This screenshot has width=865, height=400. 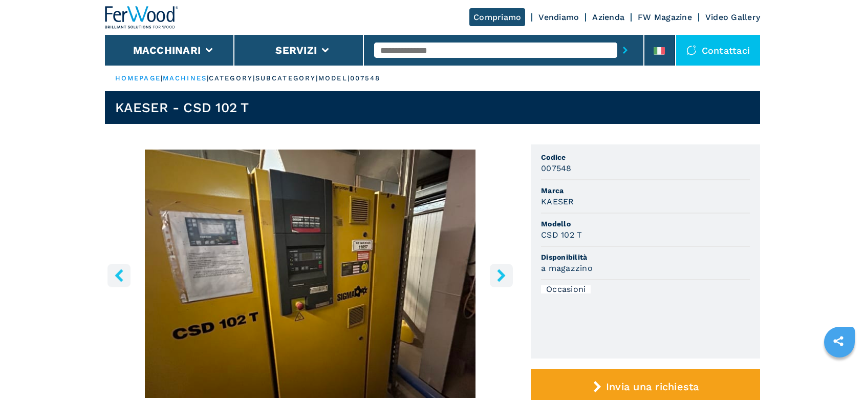 What do you see at coordinates (119, 275) in the screenshot?
I see `button: left-button` at bounding box center [119, 275].